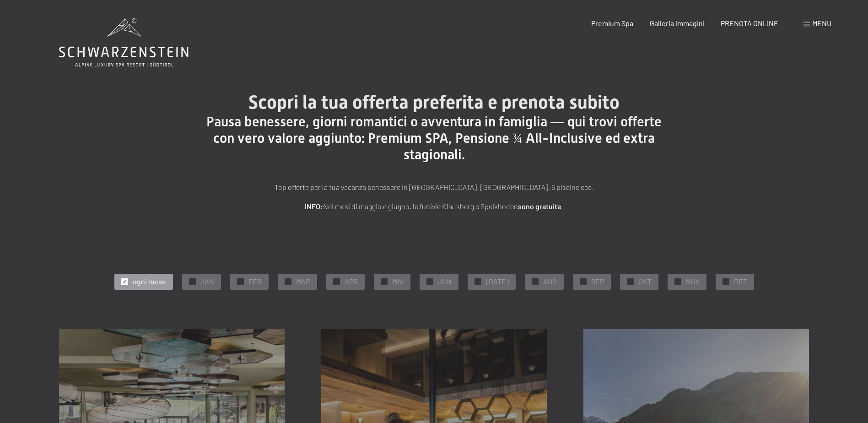 The width and height of the screenshot is (868, 423). I want to click on span: NOV, so click(693, 282).